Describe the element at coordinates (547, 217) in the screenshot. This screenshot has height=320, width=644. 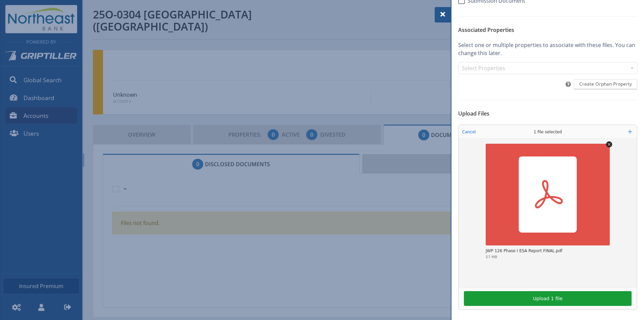
I see `div: Uppy Dashboard` at that location.